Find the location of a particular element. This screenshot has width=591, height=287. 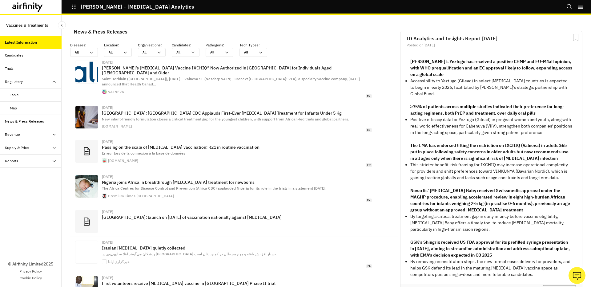

p: Diseases : is located at coordinates (87, 45).